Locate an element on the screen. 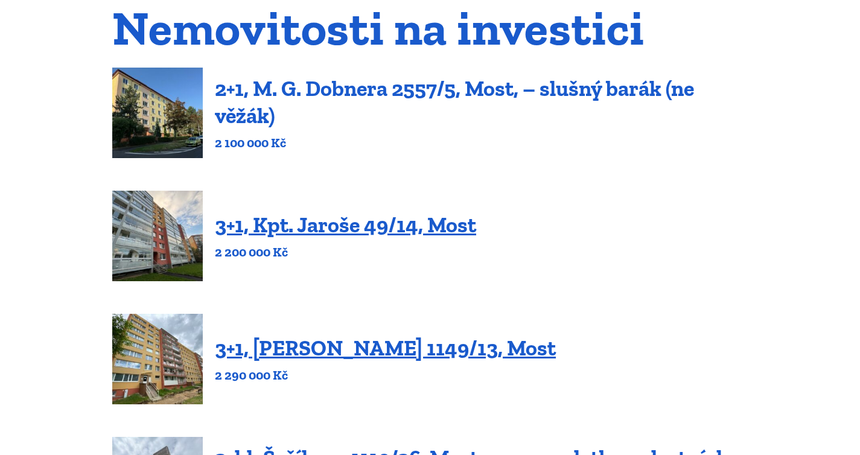  a: 2+1, M. G. Dobnera 2557/5, Most, – slušný barák (ne věžák) is located at coordinates (455, 102).